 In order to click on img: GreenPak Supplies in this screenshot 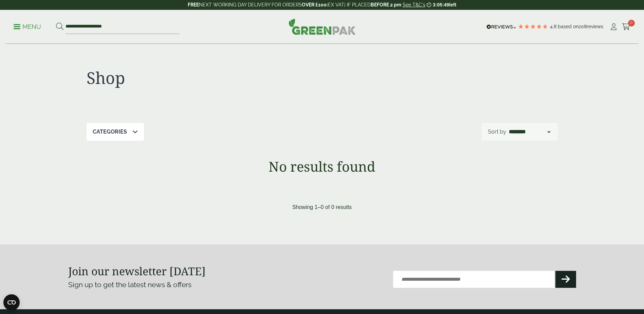, I will do `click(322, 27)`.